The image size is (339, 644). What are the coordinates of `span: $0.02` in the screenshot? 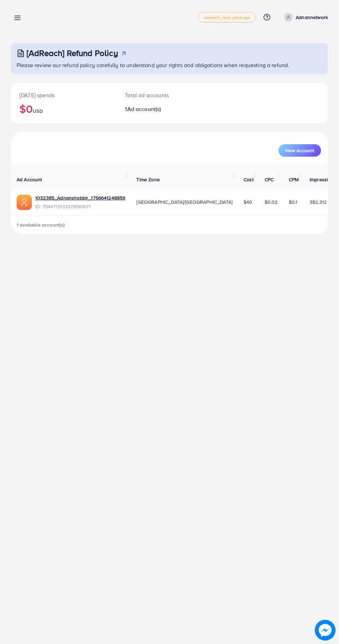 It's located at (271, 202).